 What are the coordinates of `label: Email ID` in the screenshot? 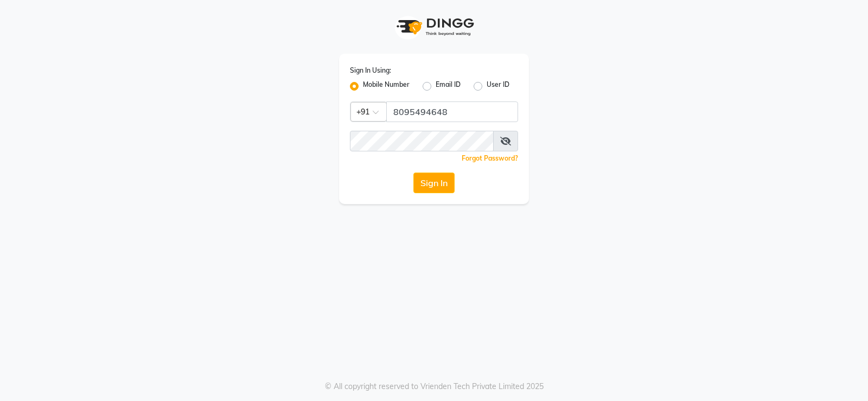 It's located at (448, 86).